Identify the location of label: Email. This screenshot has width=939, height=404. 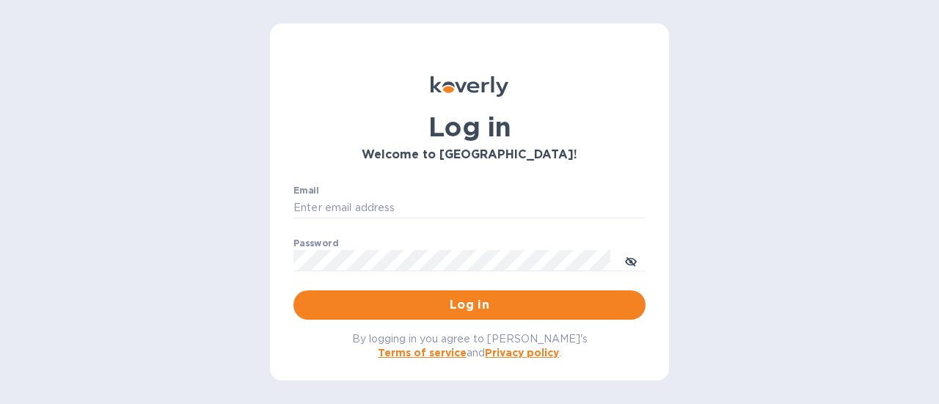
(306, 191).